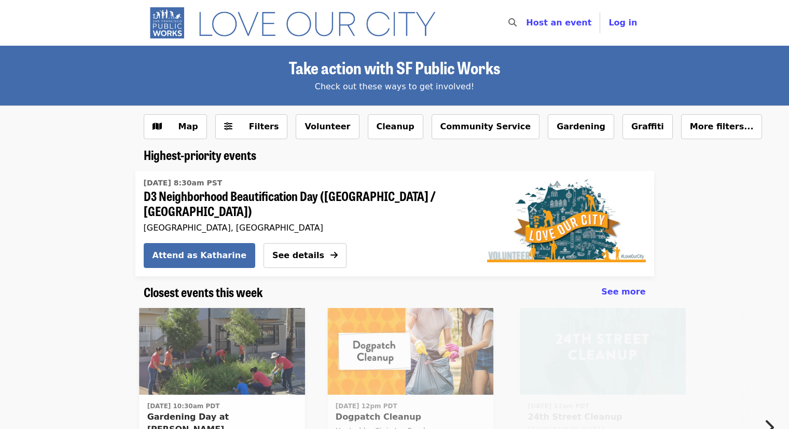  I want to click on span: Attend as Katharine, so click(199, 255).